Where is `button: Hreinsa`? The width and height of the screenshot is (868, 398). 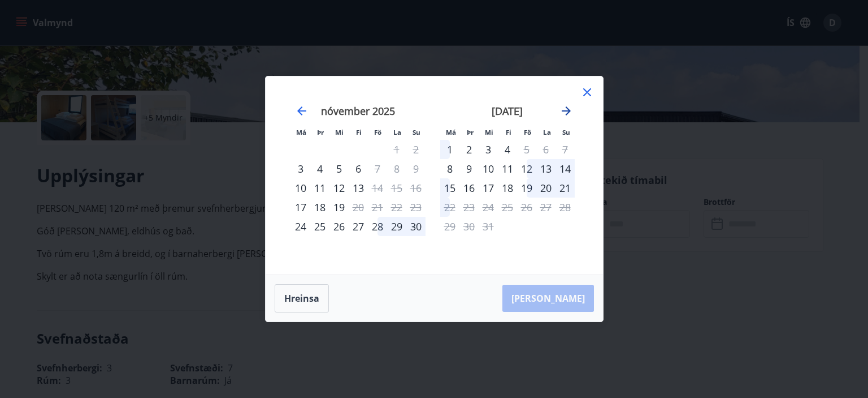
button: Hreinsa is located at coordinates (302, 298).